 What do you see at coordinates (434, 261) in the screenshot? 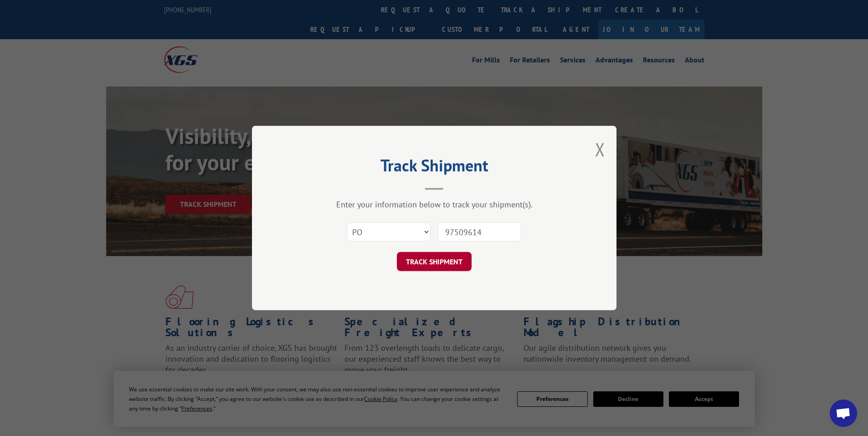
I see `button: TRACK SHIPMENT` at bounding box center [434, 261].